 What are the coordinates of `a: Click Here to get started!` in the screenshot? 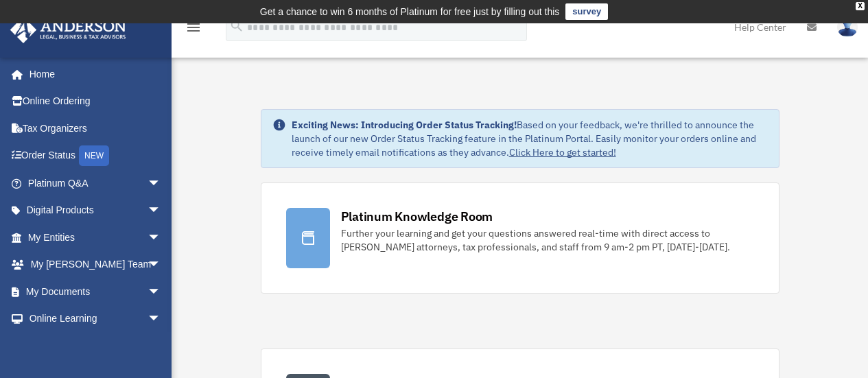 It's located at (563, 152).